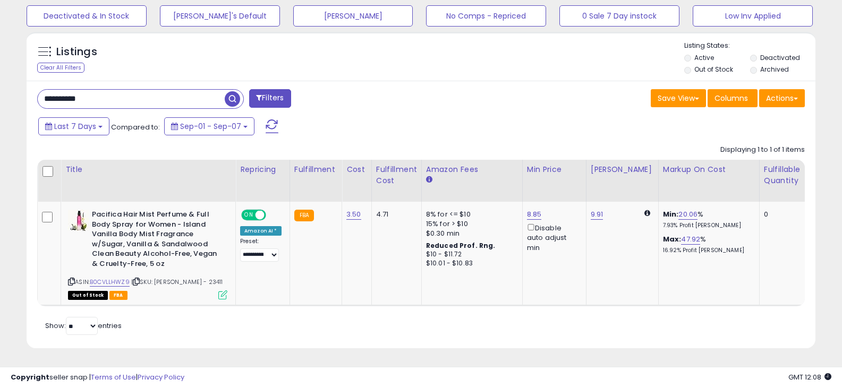 This screenshot has height=388, width=842. I want to click on div: $0.30 min, so click(470, 234).